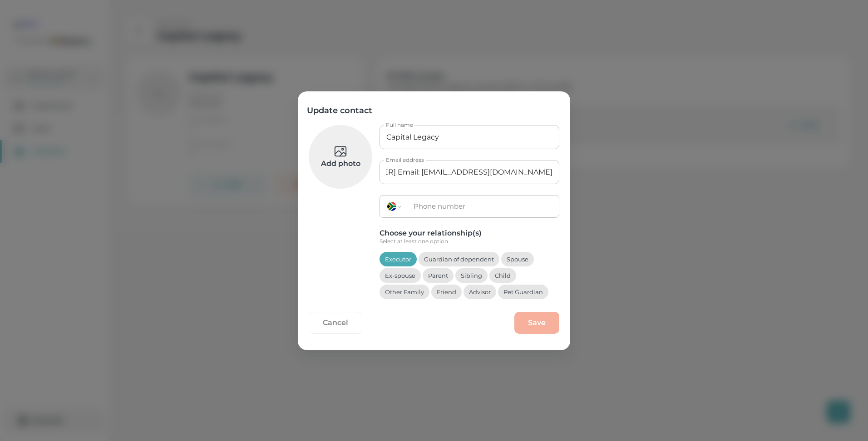 The height and width of the screenshot is (441, 868). What do you see at coordinates (405, 159) in the screenshot?
I see `label: Email address` at bounding box center [405, 159].